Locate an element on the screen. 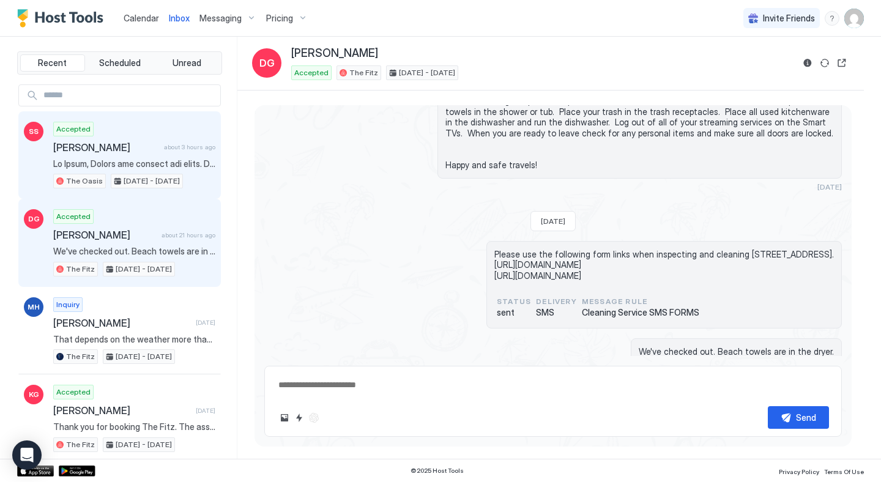  button: Unread is located at coordinates (187, 63).